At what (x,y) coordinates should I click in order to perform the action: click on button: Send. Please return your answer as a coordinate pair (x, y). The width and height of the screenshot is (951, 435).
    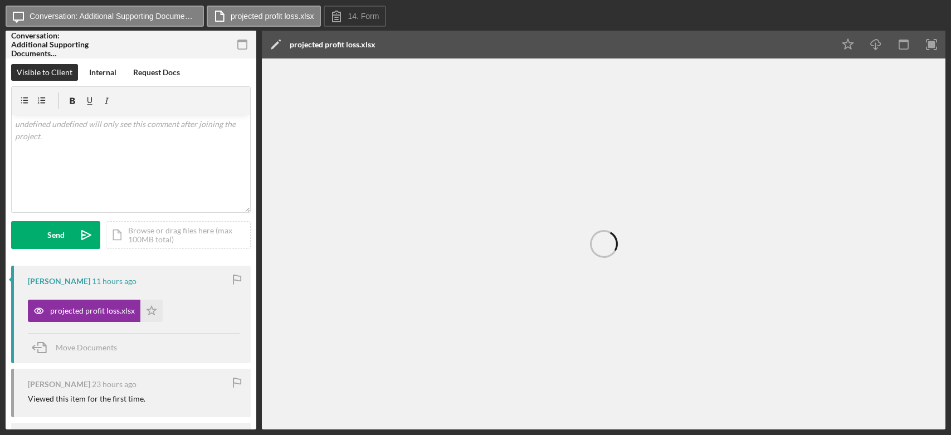
    Looking at the image, I should click on (56, 235).